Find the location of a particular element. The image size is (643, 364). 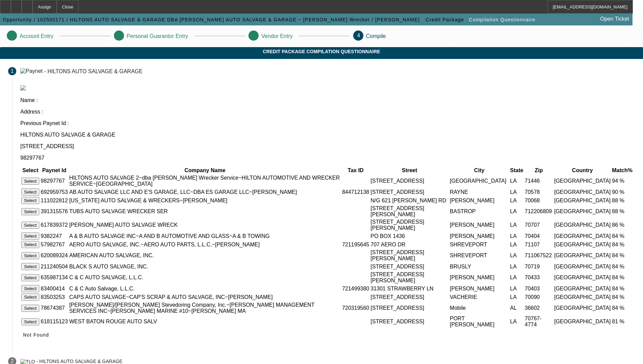

td: WEST BATON ROUGE AUTO SALV is located at coordinates (205, 321).